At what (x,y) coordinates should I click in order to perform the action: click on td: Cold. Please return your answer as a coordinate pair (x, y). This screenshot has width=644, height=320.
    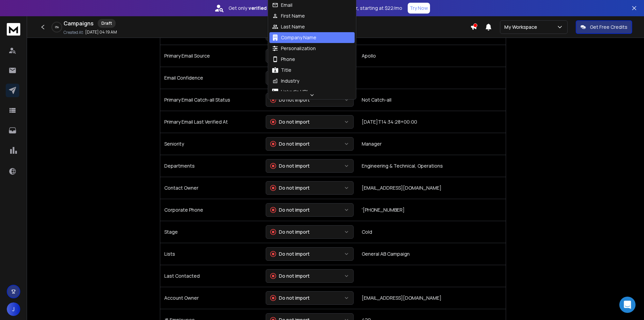
    Looking at the image, I should click on (431, 232).